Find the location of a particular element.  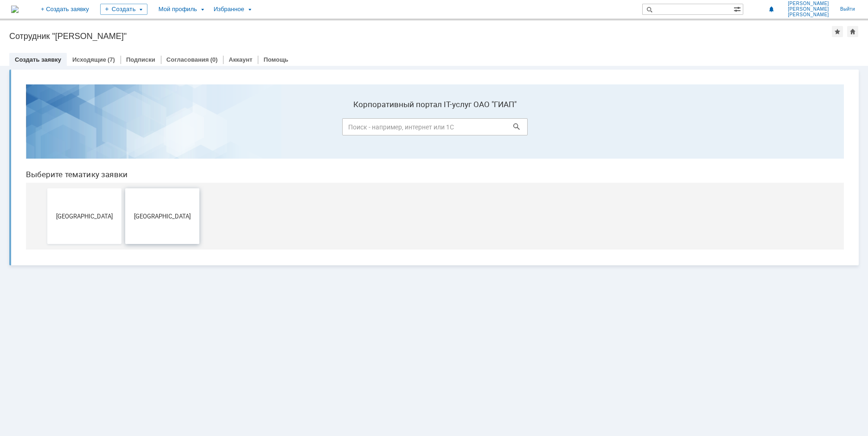

div: (0) is located at coordinates (214, 59).